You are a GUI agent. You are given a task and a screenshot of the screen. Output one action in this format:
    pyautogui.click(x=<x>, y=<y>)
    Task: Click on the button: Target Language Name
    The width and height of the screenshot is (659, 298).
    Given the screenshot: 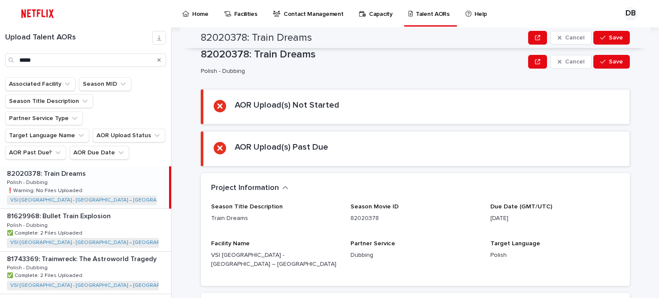 What is the action you would take?
    pyautogui.click(x=47, y=136)
    